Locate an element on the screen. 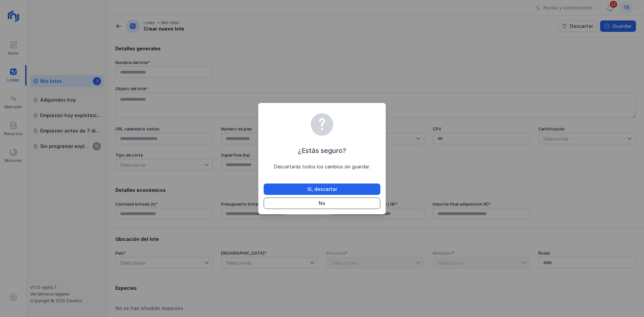 This screenshot has height=317, width=644. div: ¿Estás seguro? is located at coordinates (322, 150).